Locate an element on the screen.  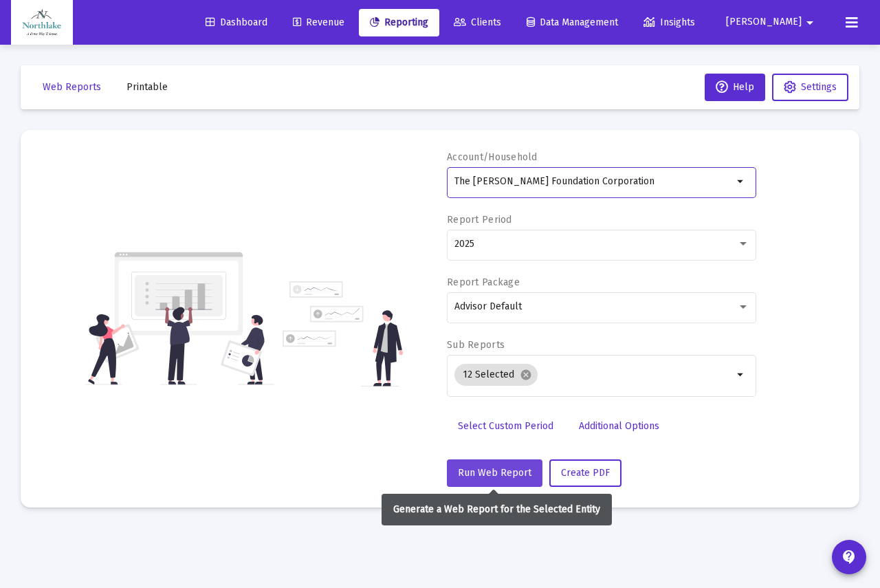
span: 2025 is located at coordinates (464, 244).